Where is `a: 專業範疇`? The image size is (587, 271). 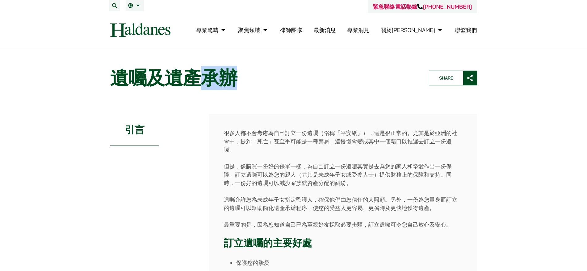 a: 專業範疇 is located at coordinates (211, 30).